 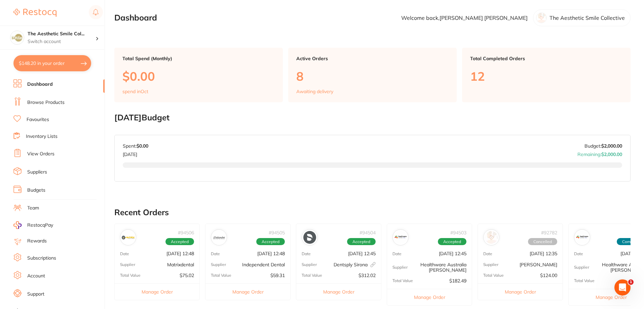 I want to click on p: Spent:, so click(x=136, y=146).